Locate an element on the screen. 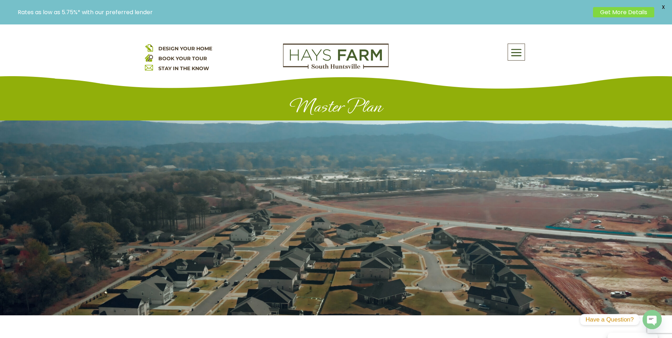 The image size is (672, 338). a: BOOK YOUR TOUR is located at coordinates (183, 58).